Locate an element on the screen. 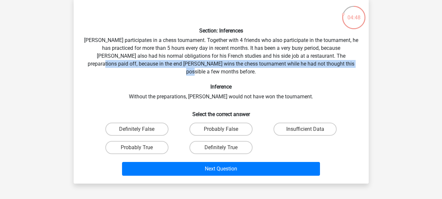 The image size is (442, 199). div: 04:48 is located at coordinates (354, 13).